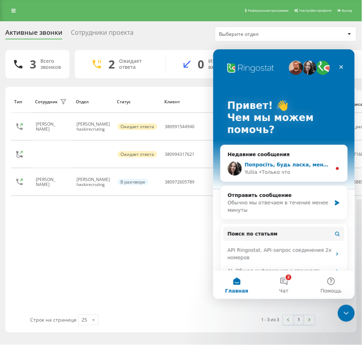  Describe the element at coordinates (118, 242) in the screenshot. I see `span: Помощь` at that location.